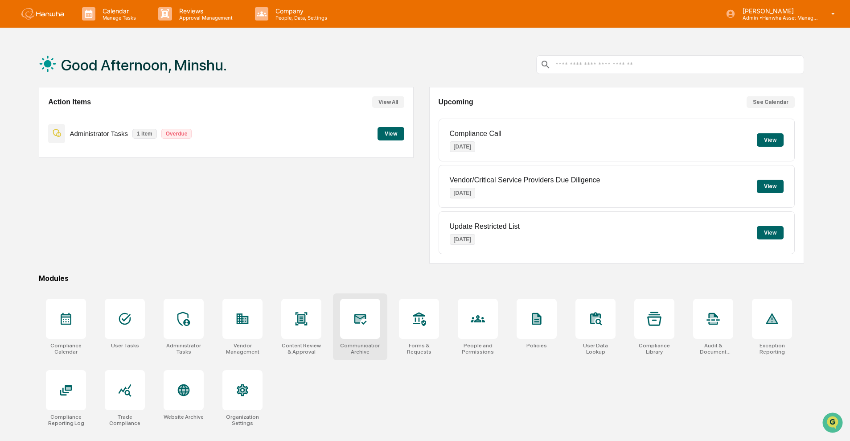 The height and width of the screenshot is (441, 850). I want to click on span: Pylon, so click(98, 154).